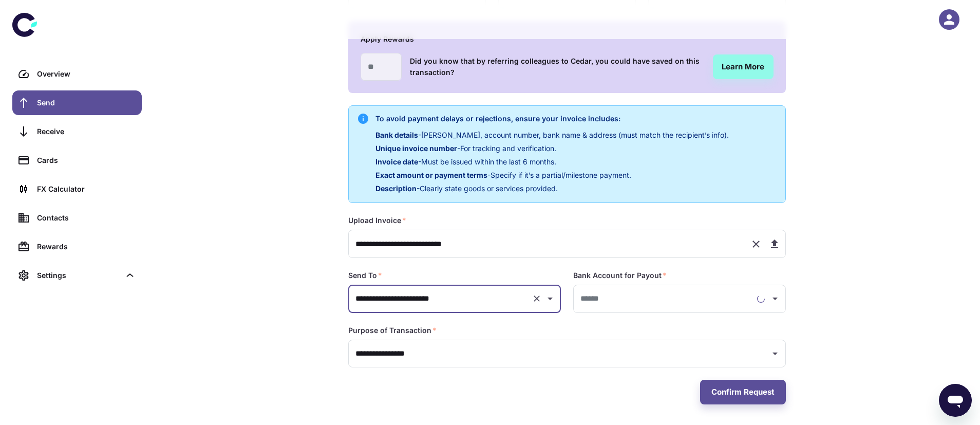 The width and height of the screenshot is (980, 425). I want to click on p: - Must be issued within the last 6 months., so click(552, 162).